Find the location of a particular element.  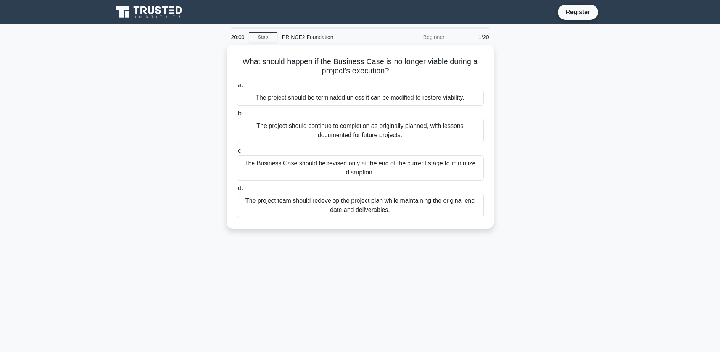

div: Beginner is located at coordinates (415, 37).